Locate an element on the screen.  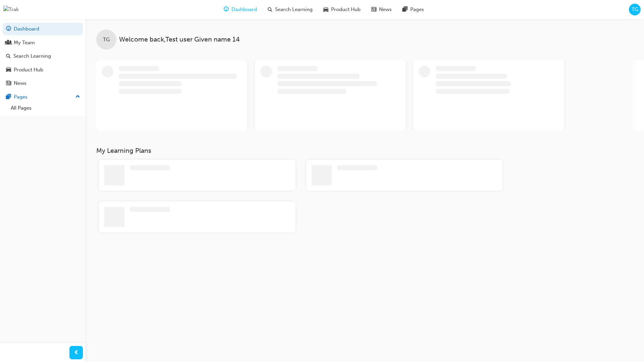
a: Dashboard is located at coordinates (42, 29).